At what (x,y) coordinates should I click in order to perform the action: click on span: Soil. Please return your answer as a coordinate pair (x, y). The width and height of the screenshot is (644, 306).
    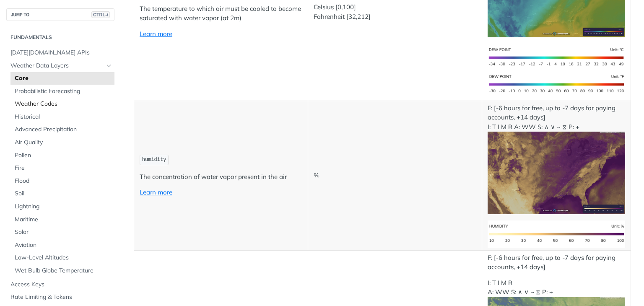
    Looking at the image, I should click on (64, 194).